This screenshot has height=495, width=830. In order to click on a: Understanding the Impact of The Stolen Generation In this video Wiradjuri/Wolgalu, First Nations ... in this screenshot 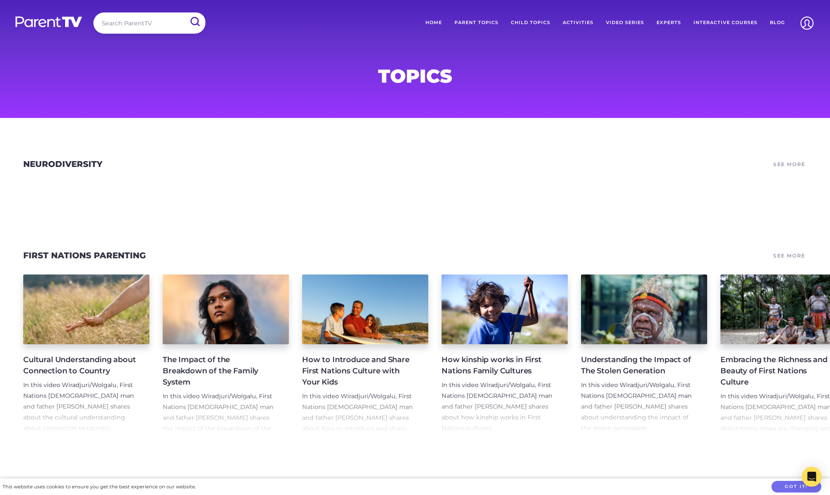, I will do `click(644, 354)`.